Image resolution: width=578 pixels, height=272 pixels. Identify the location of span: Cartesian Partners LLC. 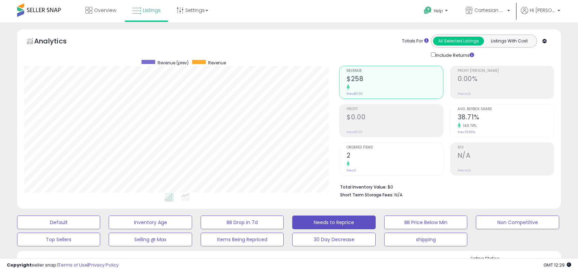
(489, 10).